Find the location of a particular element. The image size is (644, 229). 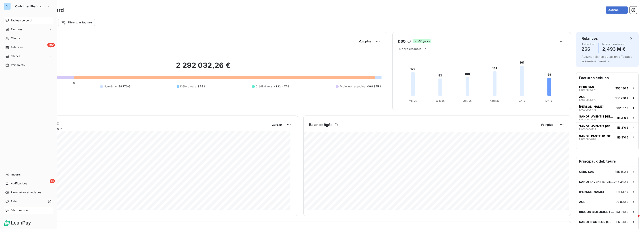

span: 13 is located at coordinates (52, 181).